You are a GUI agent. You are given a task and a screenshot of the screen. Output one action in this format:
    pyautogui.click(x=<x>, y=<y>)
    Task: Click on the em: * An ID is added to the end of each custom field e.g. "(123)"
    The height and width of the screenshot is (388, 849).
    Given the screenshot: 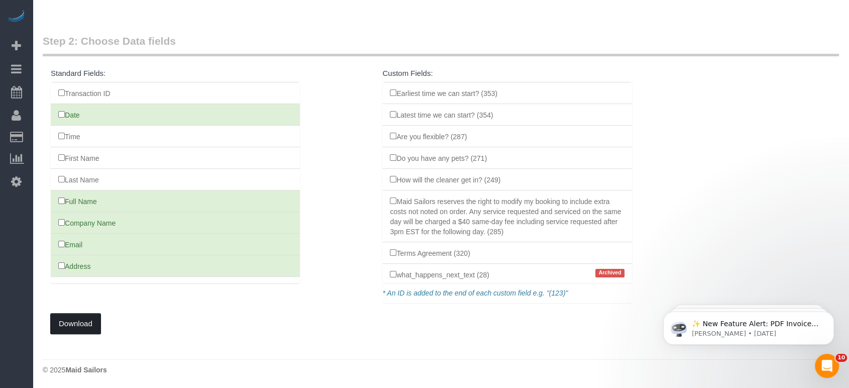 What is the action you would take?
    pyautogui.click(x=475, y=293)
    